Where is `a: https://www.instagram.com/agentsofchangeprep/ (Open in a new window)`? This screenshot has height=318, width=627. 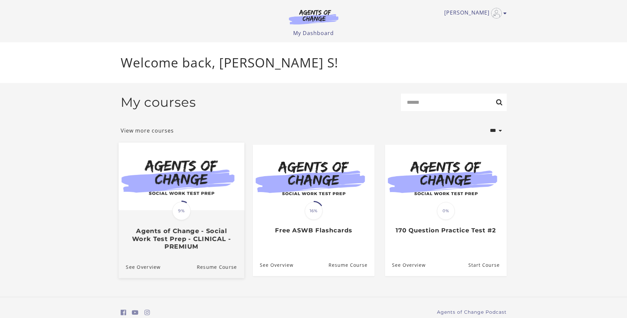
a: https://www.instagram.com/agentsofchangeprep/ (Open in a new window) is located at coordinates (147, 312).